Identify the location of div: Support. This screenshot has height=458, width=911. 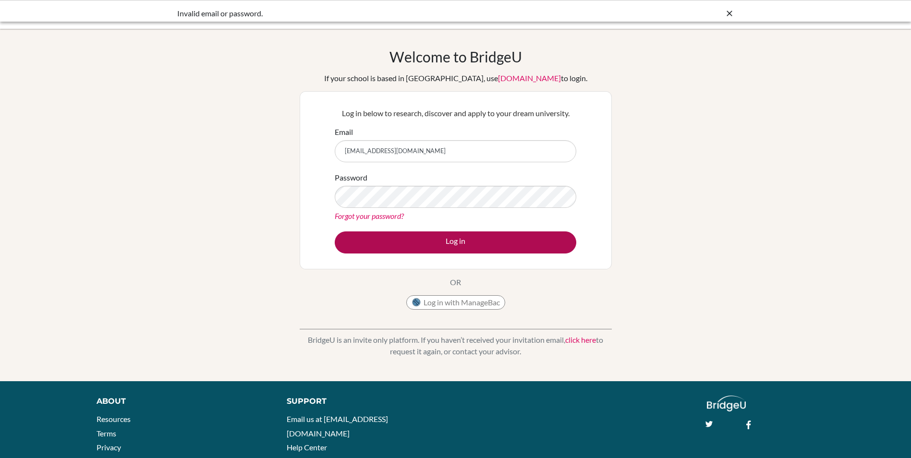
(365, 401).